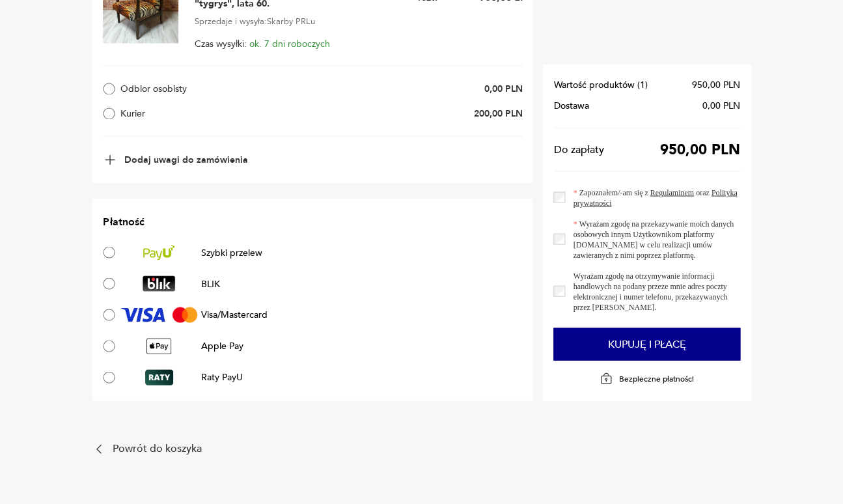  What do you see at coordinates (159, 283) in the screenshot?
I see `img: BLIK` at bounding box center [159, 283].